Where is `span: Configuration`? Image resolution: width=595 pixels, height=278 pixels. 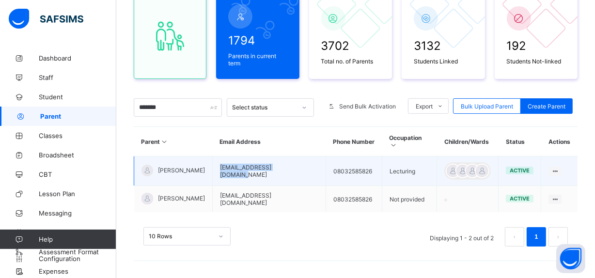
span: Configuration is located at coordinates (77, 259).